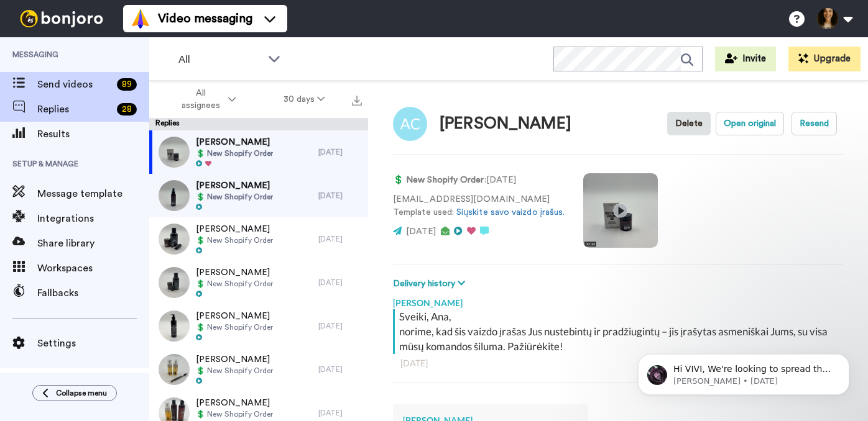  Describe the element at coordinates (750, 123) in the screenshot. I see `button: Open original` at that location.